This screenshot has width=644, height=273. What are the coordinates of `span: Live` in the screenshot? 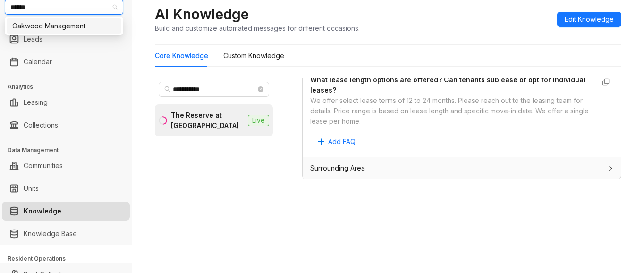 It's located at (258, 120).